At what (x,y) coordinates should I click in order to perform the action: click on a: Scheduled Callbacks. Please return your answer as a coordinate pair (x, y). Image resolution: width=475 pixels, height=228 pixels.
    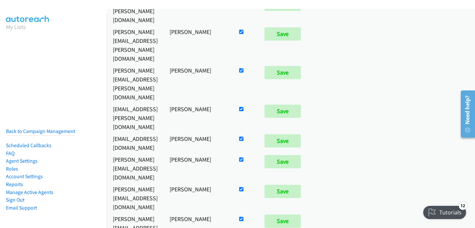
    Looking at the image, I should click on (29, 145).